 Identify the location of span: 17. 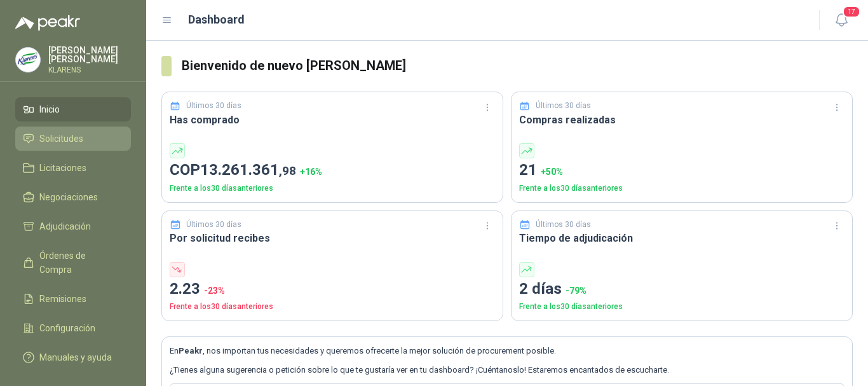
(851, 12).